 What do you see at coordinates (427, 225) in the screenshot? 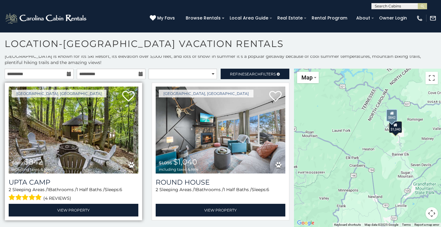
I see `a: Report a map error` at bounding box center [427, 225].